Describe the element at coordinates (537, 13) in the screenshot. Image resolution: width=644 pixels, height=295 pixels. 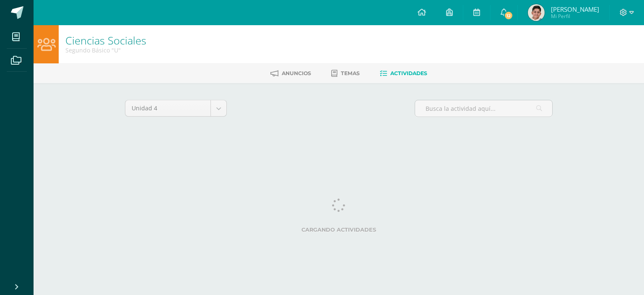
I see `img: cba66530b35a7a3af9f49954fa01bcbc.png` at that location.